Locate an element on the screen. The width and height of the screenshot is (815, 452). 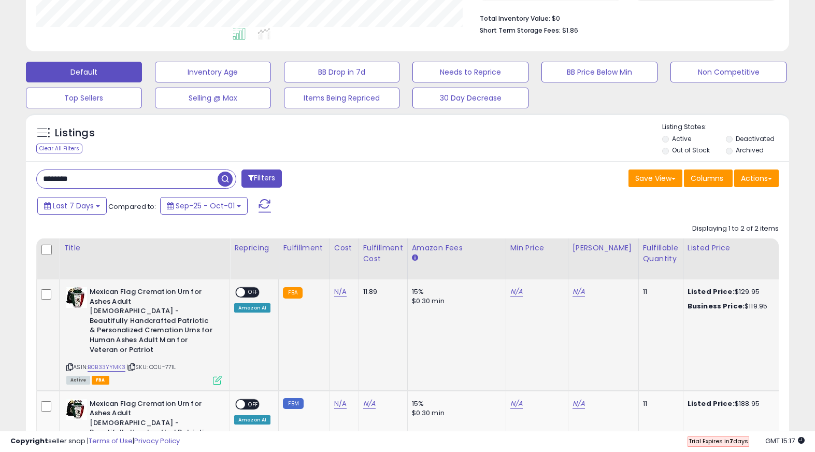
span: FBA is located at coordinates (101, 380).